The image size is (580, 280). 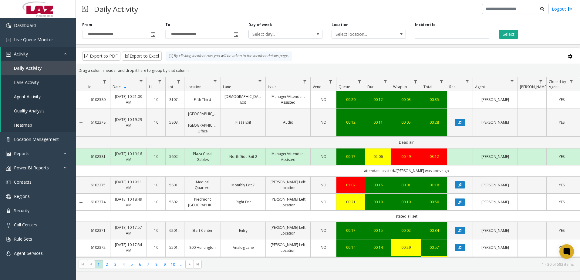 What do you see at coordinates (351, 185) in the screenshot?
I see `a: 01:02` at bounding box center [351, 185].